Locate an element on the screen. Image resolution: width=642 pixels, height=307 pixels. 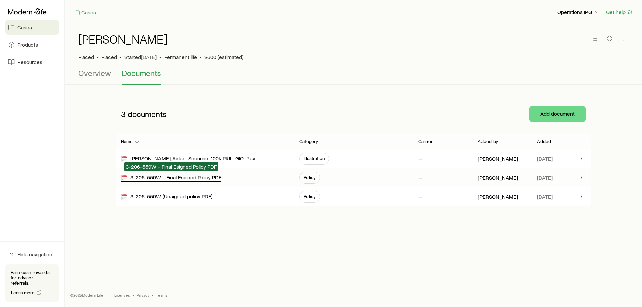
span: Overview is located at coordinates (95, 73).